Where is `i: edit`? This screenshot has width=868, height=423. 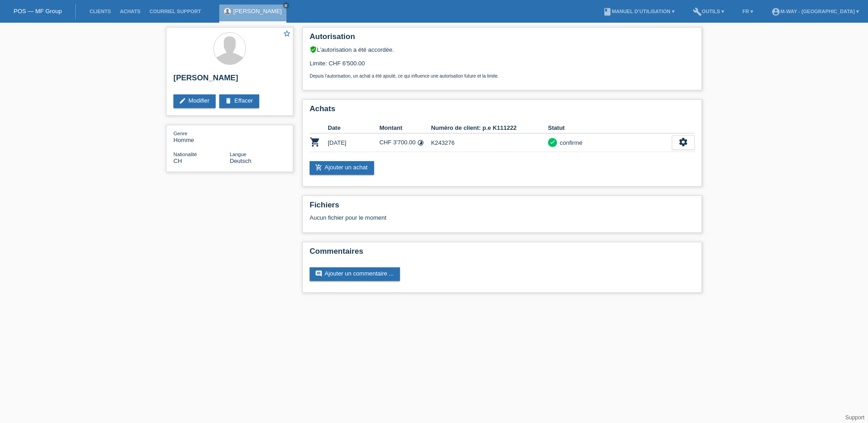 i: edit is located at coordinates (183, 101).